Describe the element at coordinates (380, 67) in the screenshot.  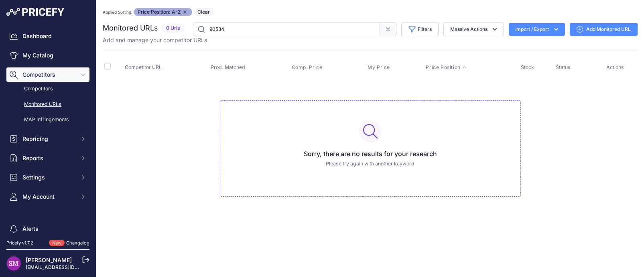
I see `button: My Price` at that location.